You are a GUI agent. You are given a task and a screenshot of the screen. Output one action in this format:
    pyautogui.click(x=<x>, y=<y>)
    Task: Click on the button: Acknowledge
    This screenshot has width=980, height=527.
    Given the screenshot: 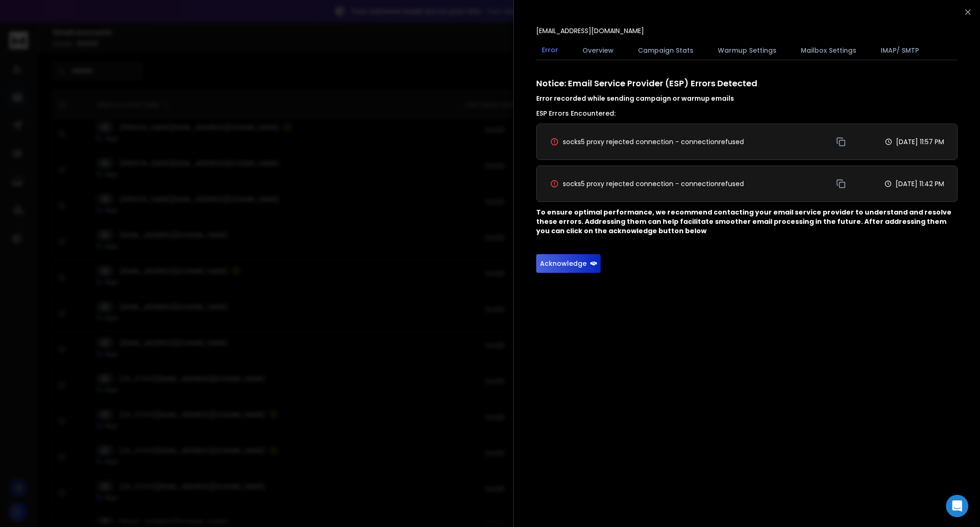 What is the action you would take?
    pyautogui.click(x=568, y=264)
    